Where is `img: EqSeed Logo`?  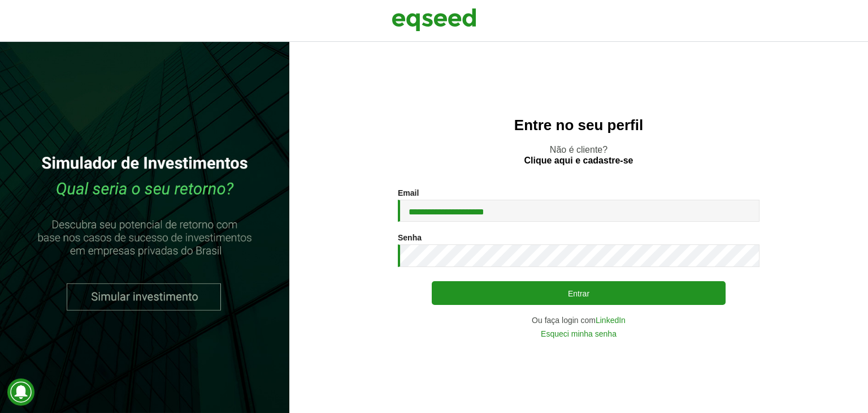 img: EqSeed Logo is located at coordinates (434, 20).